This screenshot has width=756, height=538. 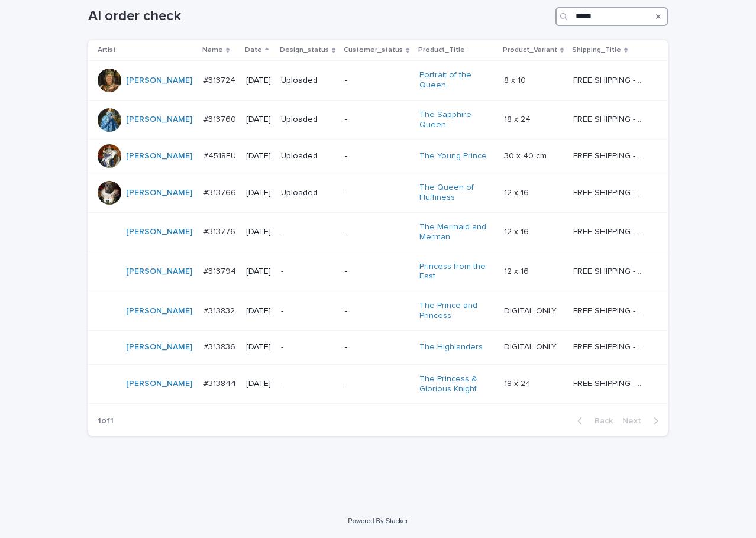 I want to click on p: #4518EU, so click(x=220, y=155).